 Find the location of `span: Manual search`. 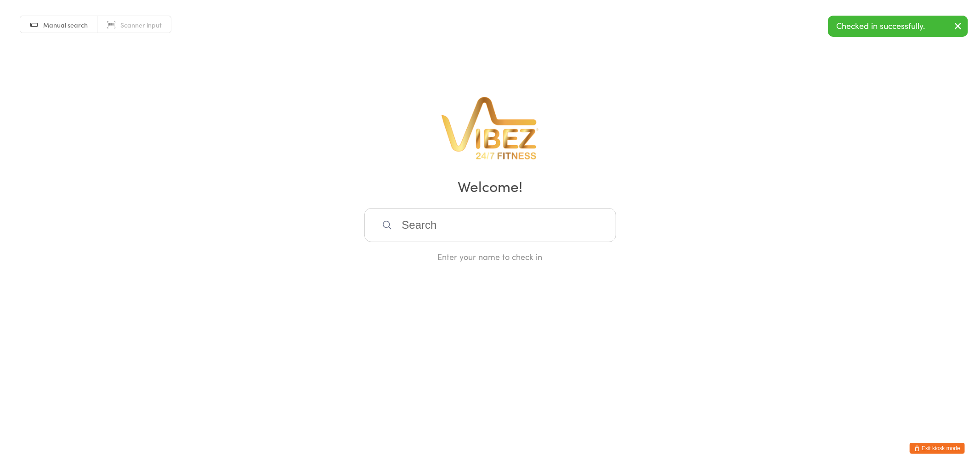

span: Manual search is located at coordinates (65, 25).